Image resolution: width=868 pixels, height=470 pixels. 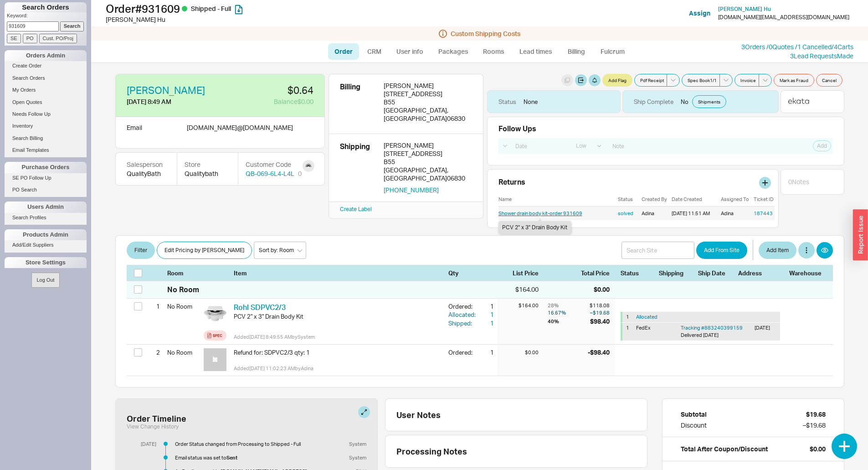 I want to click on div: $0.64, so click(x=270, y=90).